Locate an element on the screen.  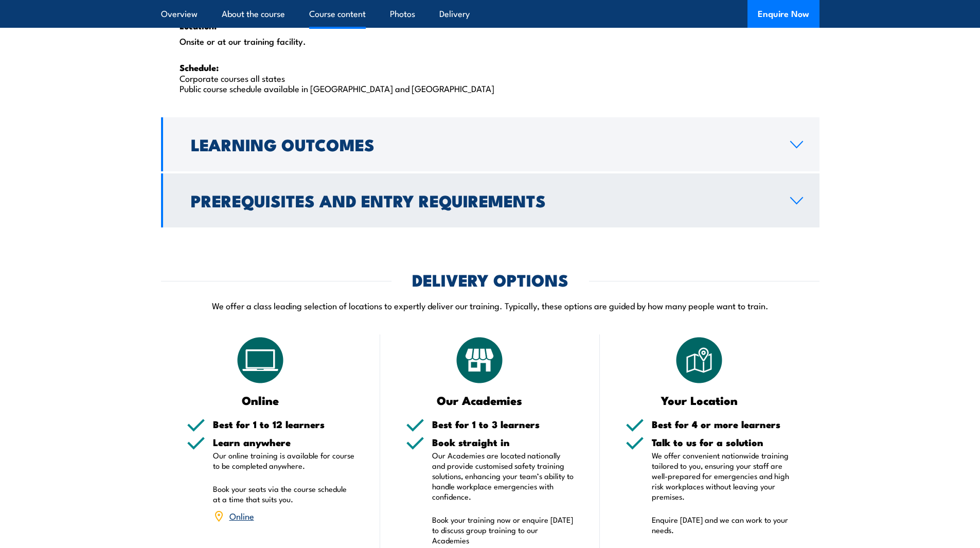
p: Our online training is available for course to be completed anywhere. is located at coordinates (284, 461).